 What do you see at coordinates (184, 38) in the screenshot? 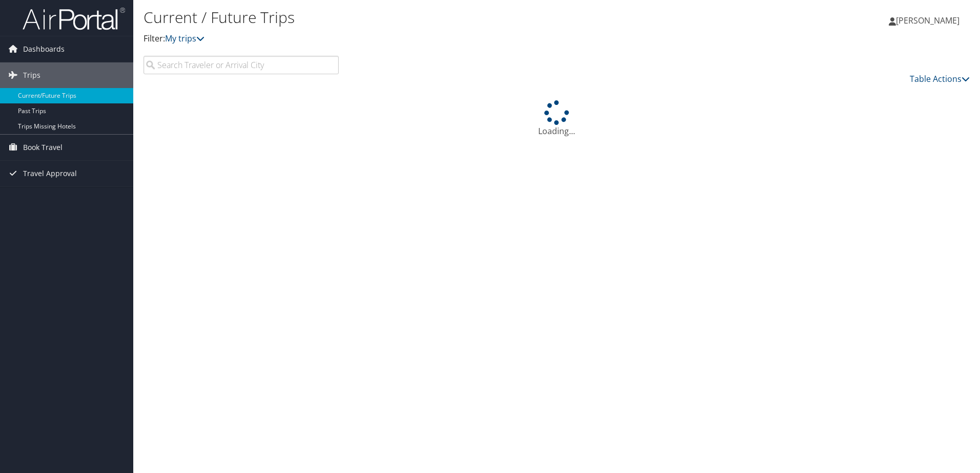
I see `a: My trips` at bounding box center [184, 38].